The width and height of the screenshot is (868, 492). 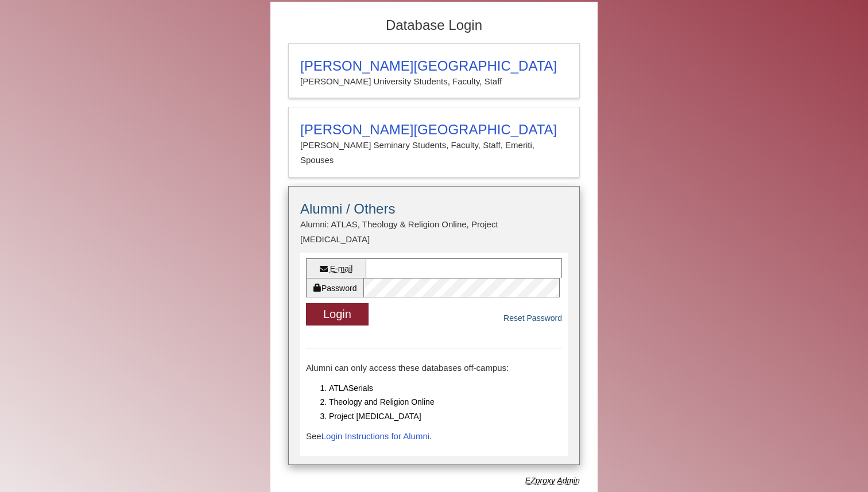 I want to click on li: Theology and Religion Online, so click(x=445, y=402).